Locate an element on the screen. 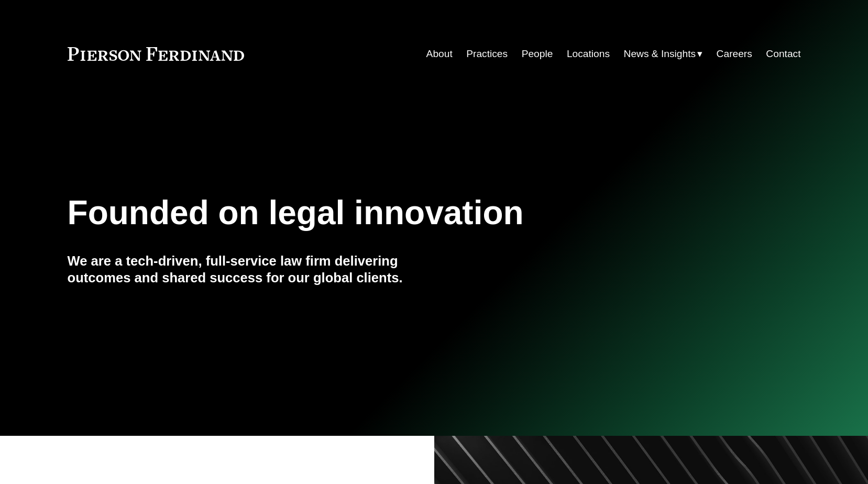 The image size is (868, 484). a: About is located at coordinates (440, 54).